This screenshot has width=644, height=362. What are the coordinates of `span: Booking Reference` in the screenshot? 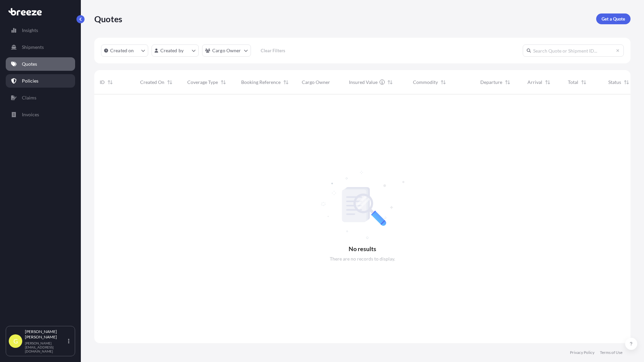 It's located at (261, 82).